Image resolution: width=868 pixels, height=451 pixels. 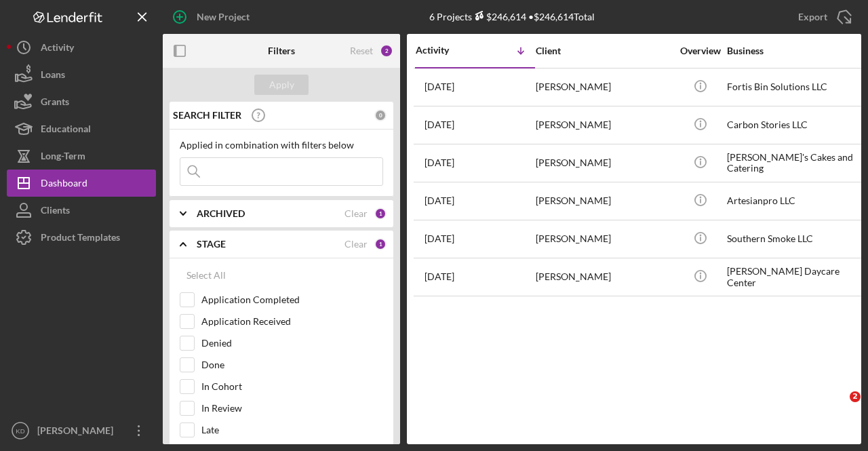 I want to click on div: Select All, so click(x=206, y=276).